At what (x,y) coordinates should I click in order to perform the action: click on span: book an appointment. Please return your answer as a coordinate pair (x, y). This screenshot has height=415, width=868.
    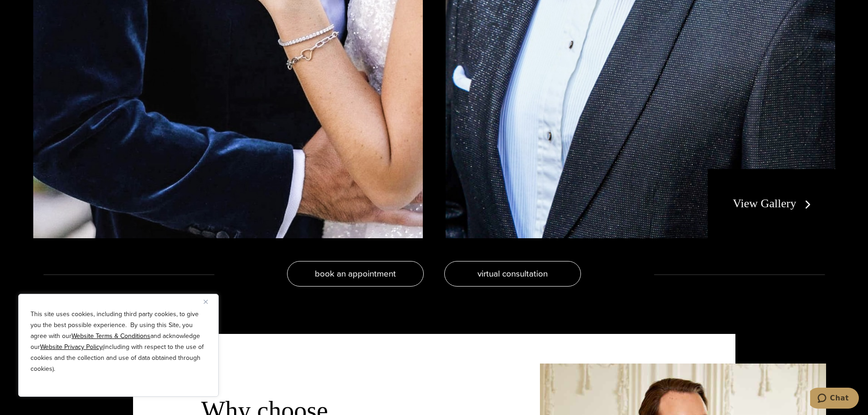
    Looking at the image, I should click on (356, 273).